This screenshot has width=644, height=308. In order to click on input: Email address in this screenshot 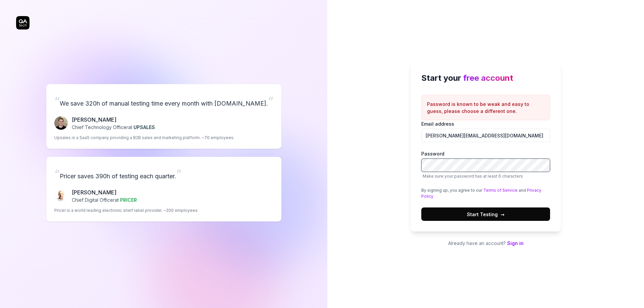, I will do `click(486, 135)`.